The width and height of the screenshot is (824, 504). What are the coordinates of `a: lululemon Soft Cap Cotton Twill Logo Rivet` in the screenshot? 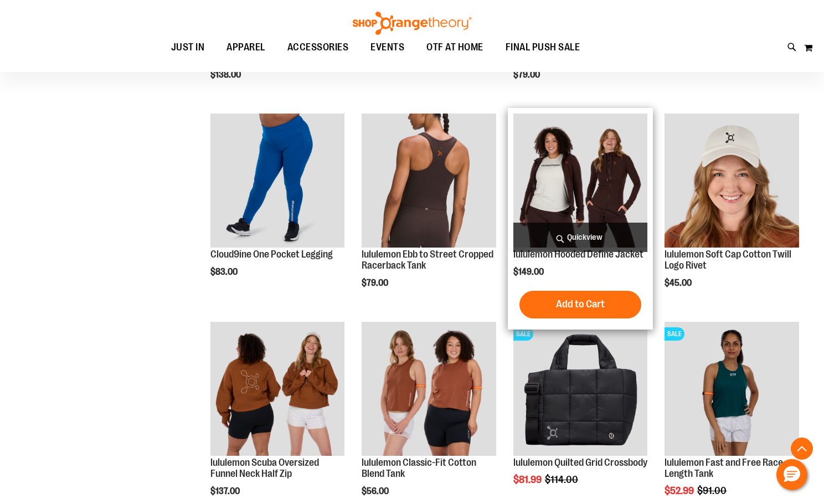 It's located at (728, 260).